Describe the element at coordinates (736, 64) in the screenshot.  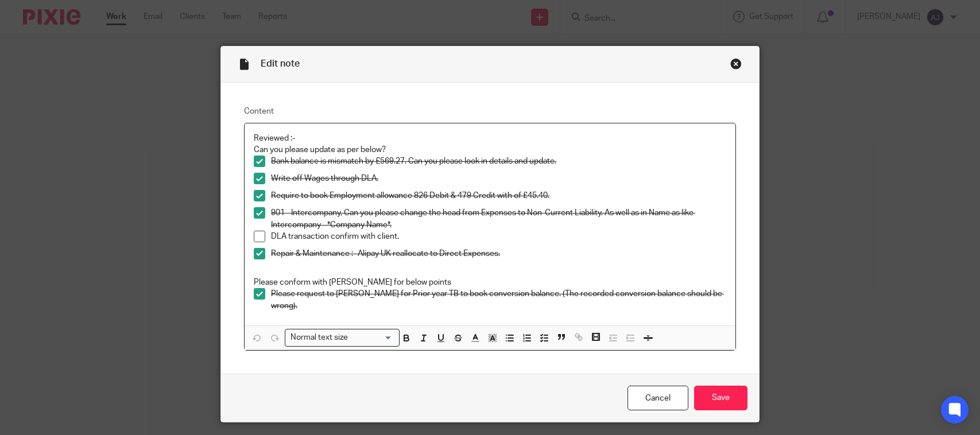
I see `div: Close this dialog window` at that location.